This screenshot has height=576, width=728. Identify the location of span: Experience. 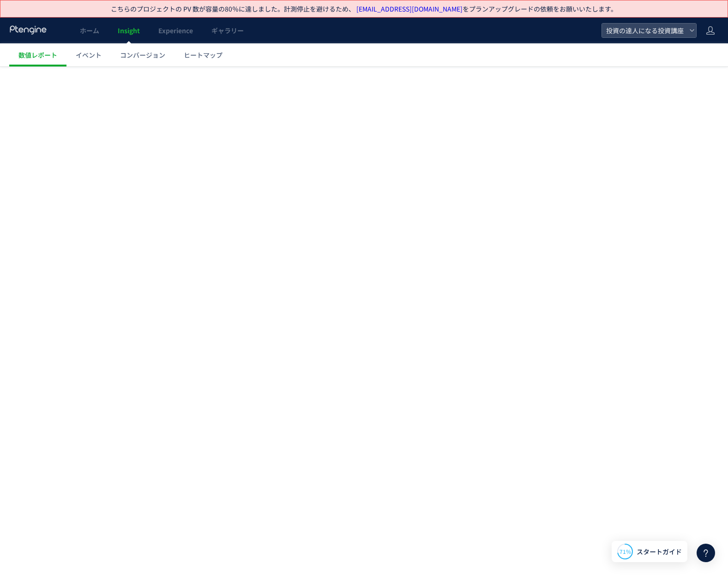
(176, 30).